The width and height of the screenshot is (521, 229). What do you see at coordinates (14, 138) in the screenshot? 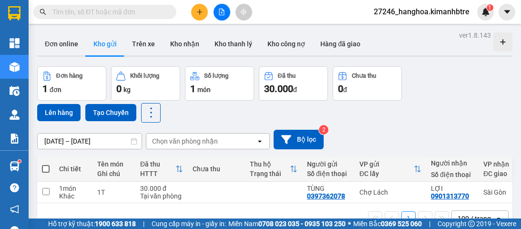
I see `img: solution-icon` at bounding box center [14, 138].